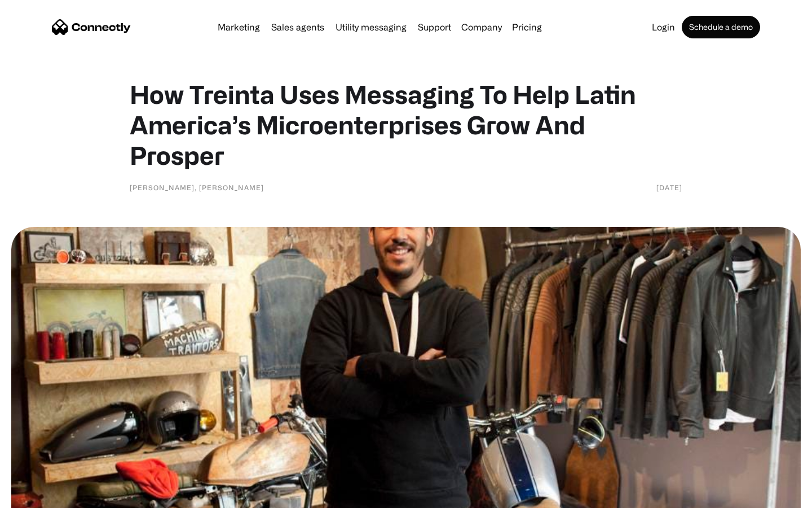 The image size is (812, 508). I want to click on a: Marketing, so click(238, 27).